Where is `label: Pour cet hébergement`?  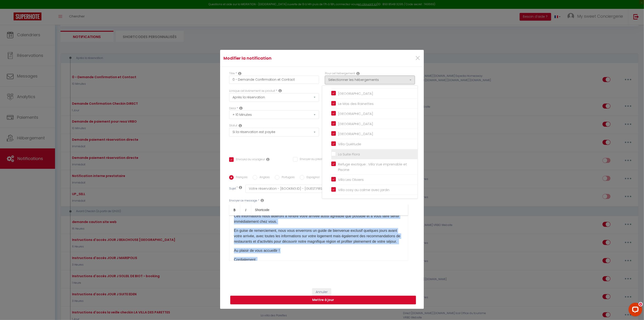
label: Pour cet hébergement is located at coordinates (340, 73).